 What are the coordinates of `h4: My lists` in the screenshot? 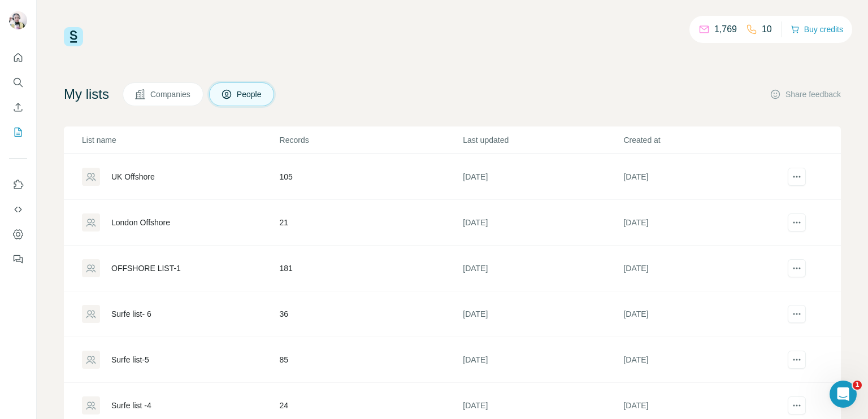 It's located at (86, 94).